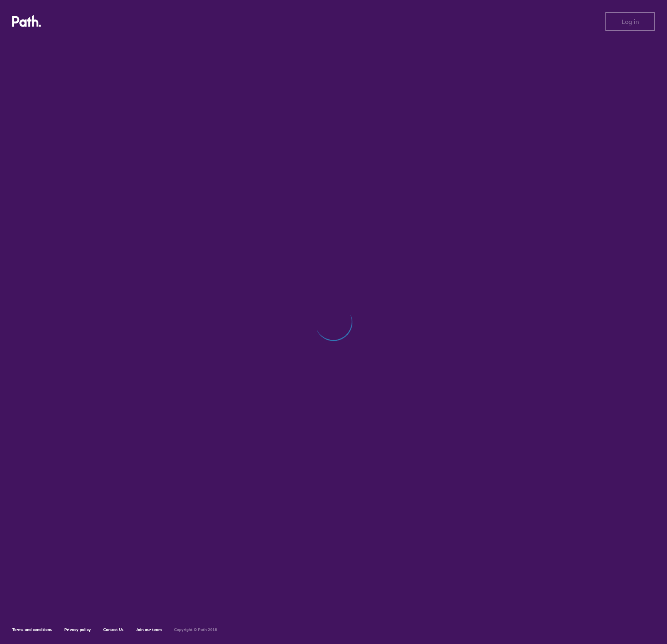 The width and height of the screenshot is (667, 644). I want to click on a: Privacy policy, so click(77, 629).